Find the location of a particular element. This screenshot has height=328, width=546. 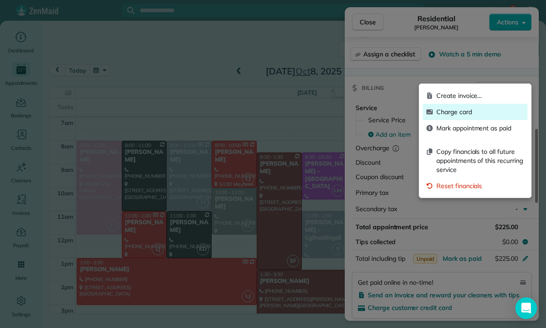

div: Open Intercom Messenger is located at coordinates (526, 308).